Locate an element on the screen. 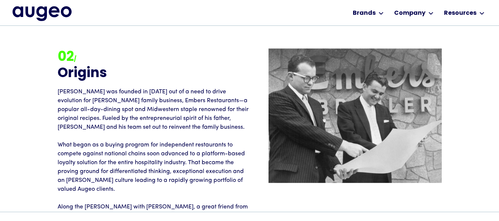  strong: 02 is located at coordinates (66, 58).